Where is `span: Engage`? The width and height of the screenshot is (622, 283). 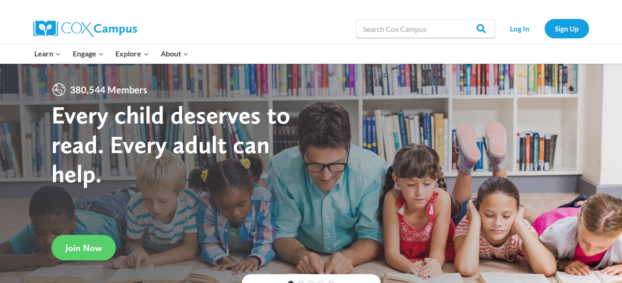
span: Engage is located at coordinates (88, 54).